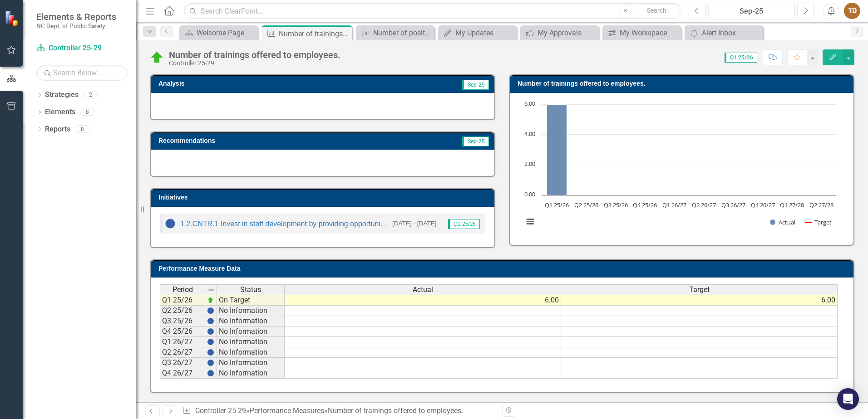 This screenshot has height=419, width=868. What do you see at coordinates (731, 33) in the screenshot?
I see `div: Alert Inbox` at bounding box center [731, 33].